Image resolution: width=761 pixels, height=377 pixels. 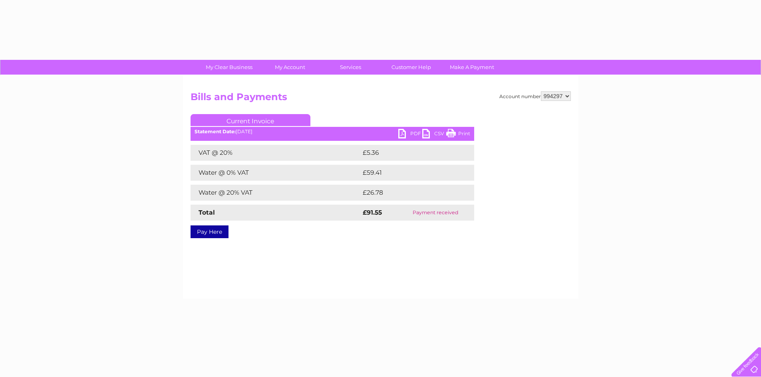 What do you see at coordinates (411, 67) in the screenshot?
I see `a: Customer Help` at bounding box center [411, 67].